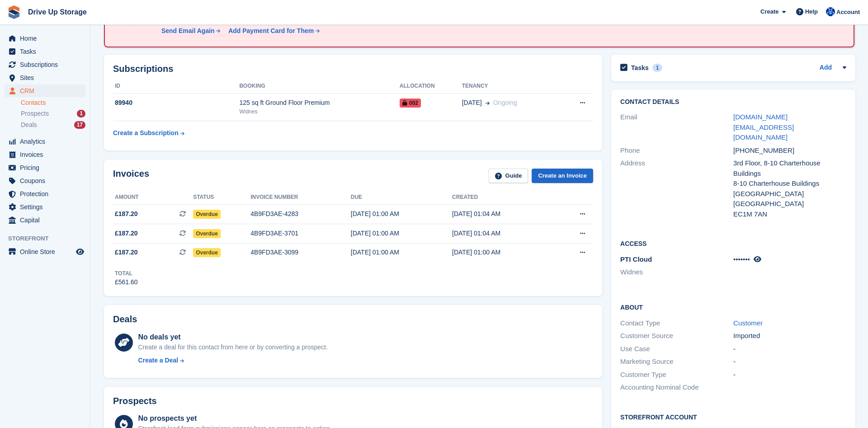 Image resolution: width=868 pixels, height=428 pixels. I want to click on div: Total, so click(126, 274).